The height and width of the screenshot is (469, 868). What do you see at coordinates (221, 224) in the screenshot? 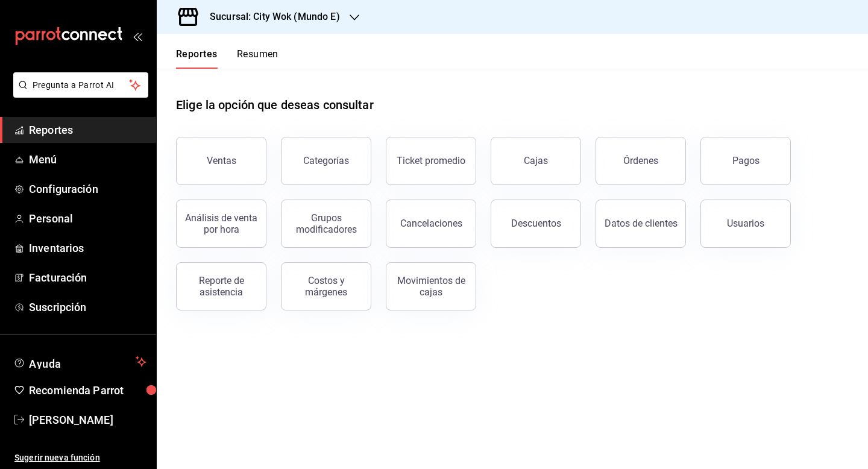
I see `div: Análisis de venta por hora` at bounding box center [221, 224].